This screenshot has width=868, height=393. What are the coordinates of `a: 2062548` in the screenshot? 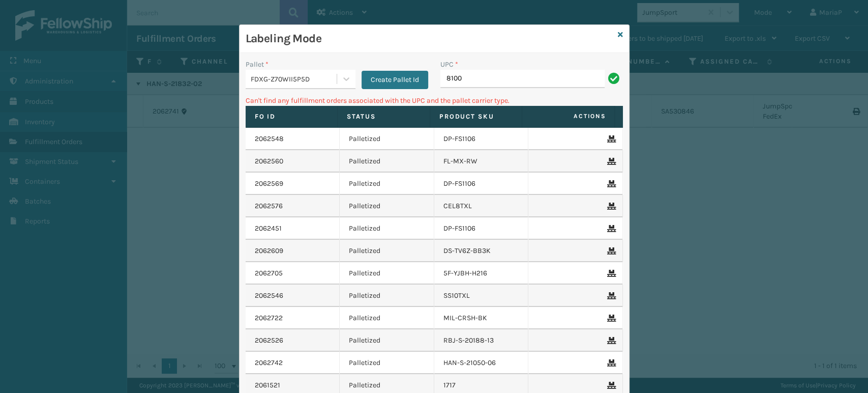 It's located at (269, 139).